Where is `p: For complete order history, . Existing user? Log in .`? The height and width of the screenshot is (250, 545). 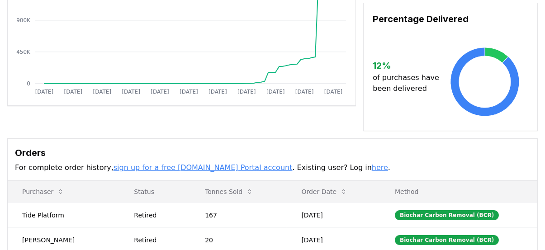 p: For complete order history, . Existing user? Log in . is located at coordinates (272, 168).